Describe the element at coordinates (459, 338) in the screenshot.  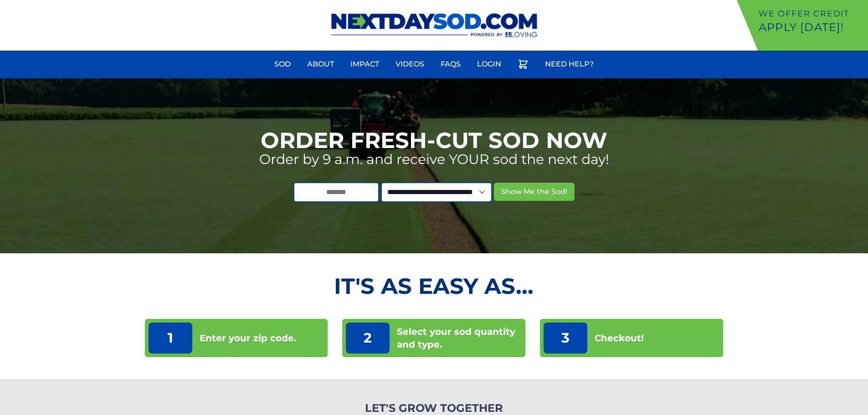
I see `p: Select your sod quantity and type.` at that location.